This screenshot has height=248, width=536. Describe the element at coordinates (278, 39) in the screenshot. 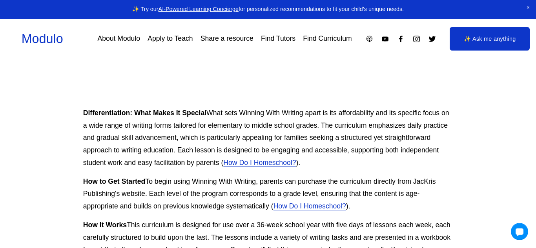

I see `a: Find Tutors` at that location.